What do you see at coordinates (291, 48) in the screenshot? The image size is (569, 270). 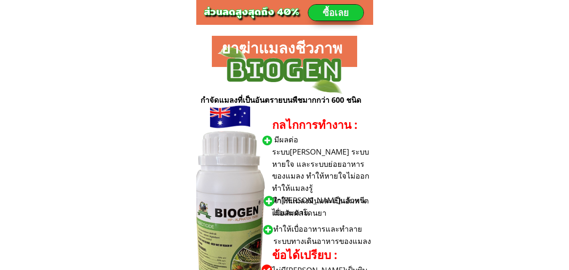 I see `h3: ยาฆ่าแมลงชีวภาพ` at bounding box center [291, 48].